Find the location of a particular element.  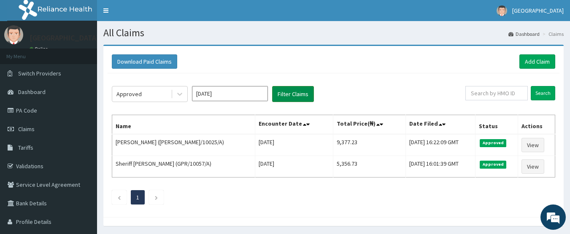

th: Name is located at coordinates (183, 125).